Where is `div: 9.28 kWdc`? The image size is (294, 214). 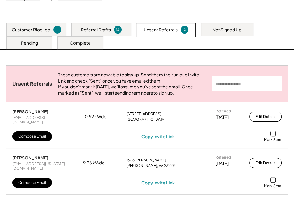
div: 9.28 kWdc is located at coordinates (98, 163).